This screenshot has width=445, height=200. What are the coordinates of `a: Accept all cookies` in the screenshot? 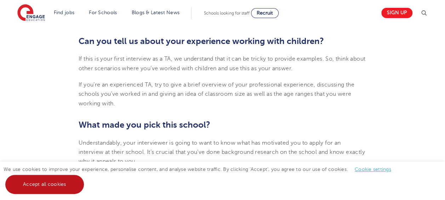 It's located at (45, 184).